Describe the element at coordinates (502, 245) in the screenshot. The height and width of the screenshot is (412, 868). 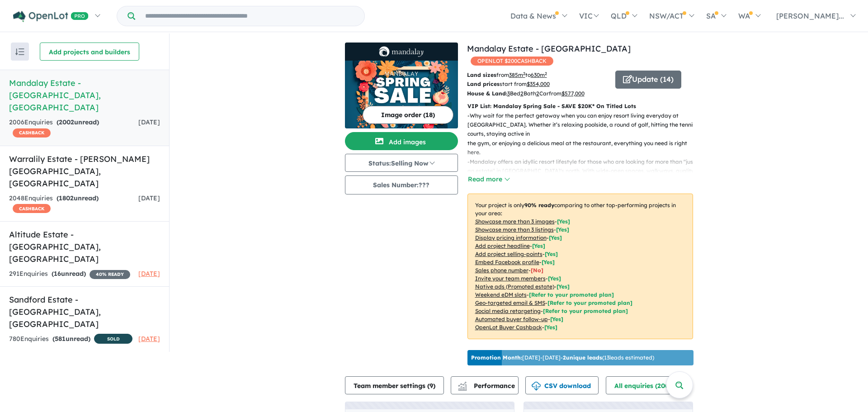
I see `u: Add project headline` at that location.